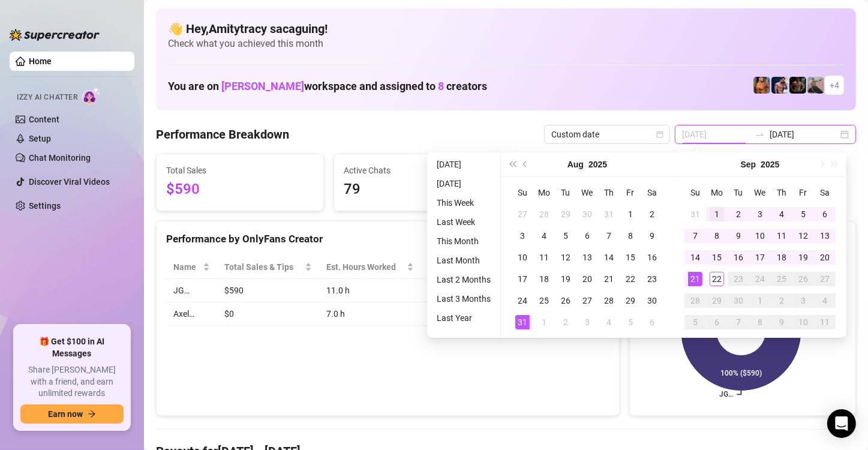  I want to click on td: 2025-09-29, so click(717, 300).